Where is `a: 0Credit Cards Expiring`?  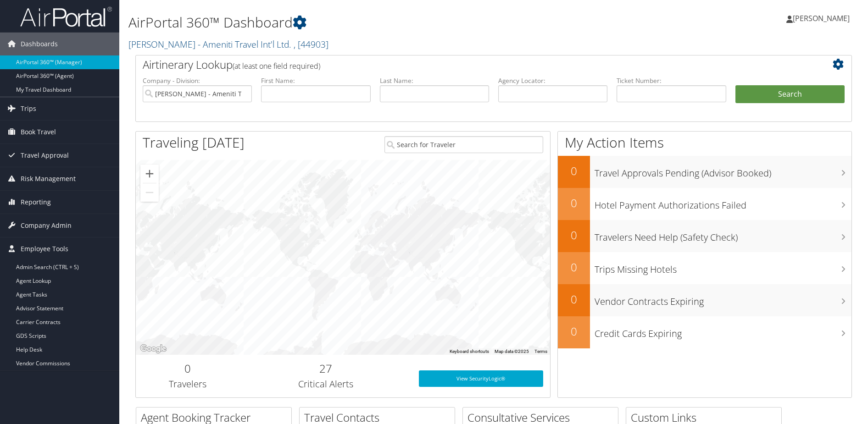
a: 0Credit Cards Expiring is located at coordinates (705, 332).